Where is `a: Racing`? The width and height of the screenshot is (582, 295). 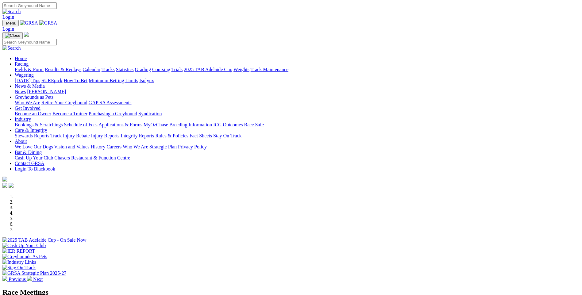 a: Racing is located at coordinates (21, 64).